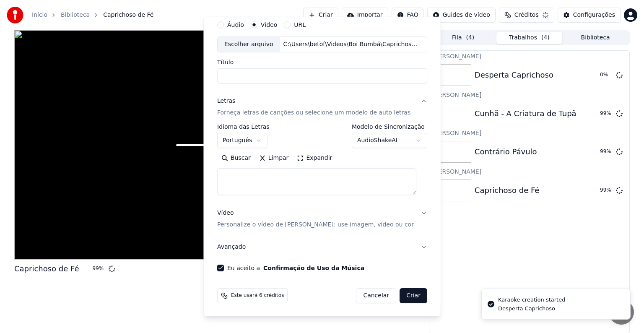  What do you see at coordinates (235, 25) in the screenshot?
I see `label: Áudio` at bounding box center [235, 25].